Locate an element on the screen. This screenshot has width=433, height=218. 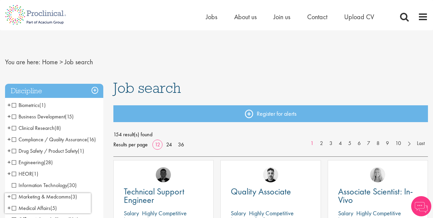
a: Shannon Briggs is located at coordinates (378, 175).